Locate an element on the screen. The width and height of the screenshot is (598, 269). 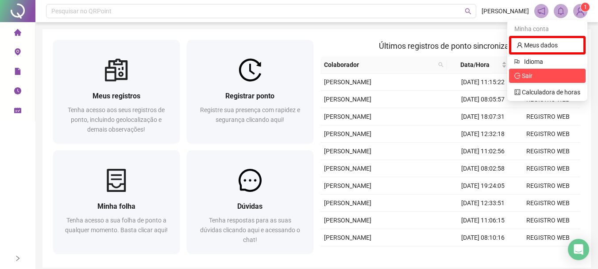
span: Registrar ponto is located at coordinates (250, 96).